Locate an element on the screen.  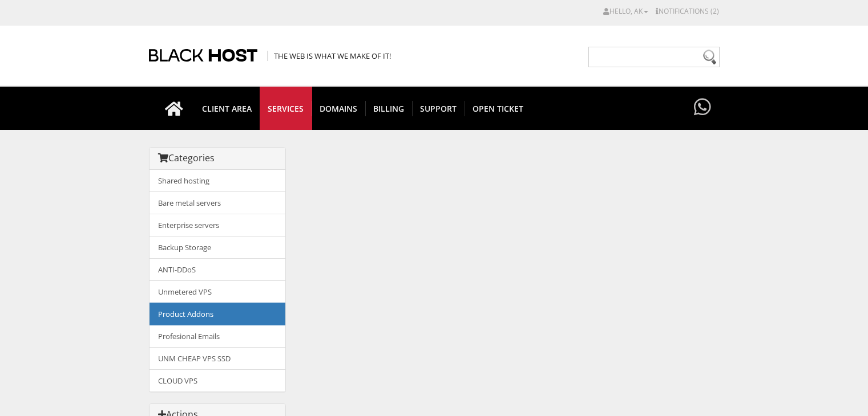
a: Product Addons is located at coordinates (217, 314).